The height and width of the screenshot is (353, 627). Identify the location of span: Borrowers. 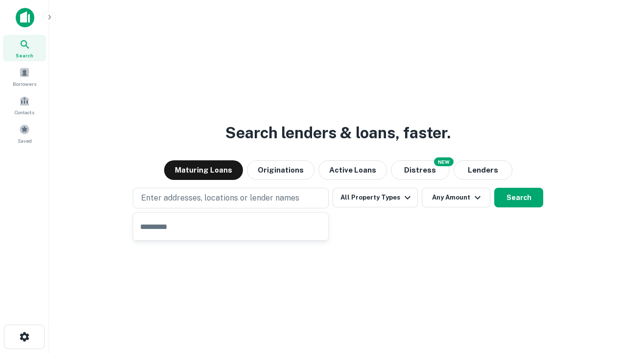
(25, 84).